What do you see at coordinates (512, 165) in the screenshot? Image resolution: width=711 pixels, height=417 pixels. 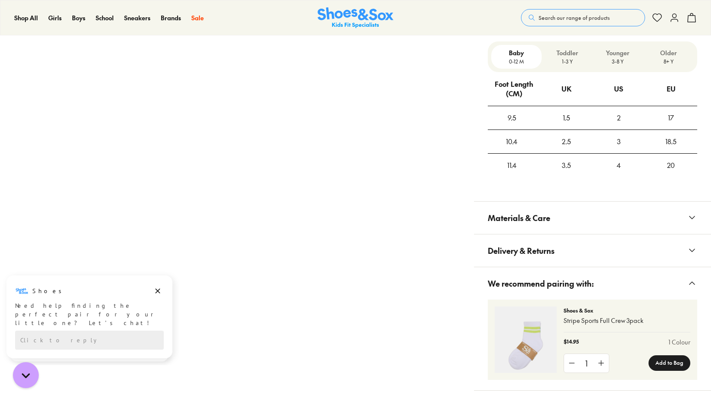 I see `div: 11.4` at bounding box center [512, 165].